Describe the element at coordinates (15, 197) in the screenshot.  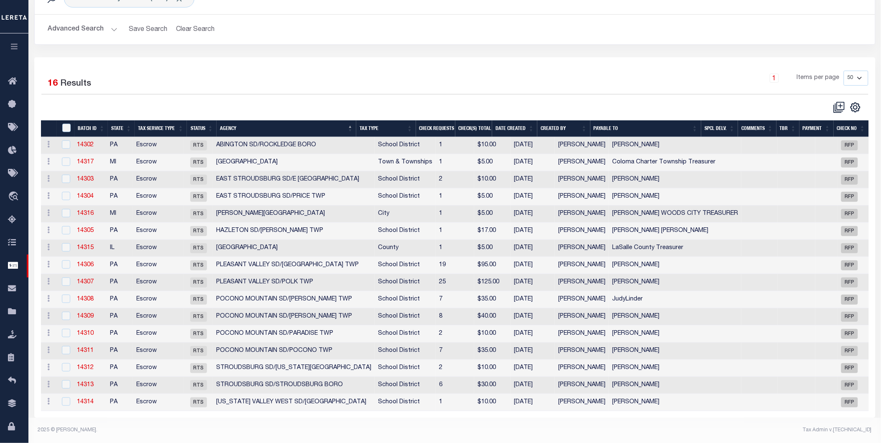
I see `i: travel_explore` at that location.